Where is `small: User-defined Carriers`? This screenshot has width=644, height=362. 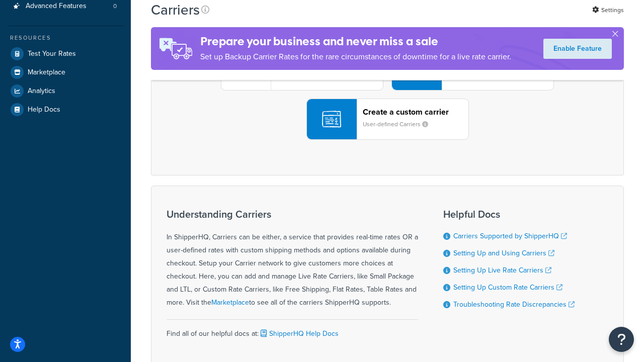 small: User-defined Carriers is located at coordinates (400, 124).